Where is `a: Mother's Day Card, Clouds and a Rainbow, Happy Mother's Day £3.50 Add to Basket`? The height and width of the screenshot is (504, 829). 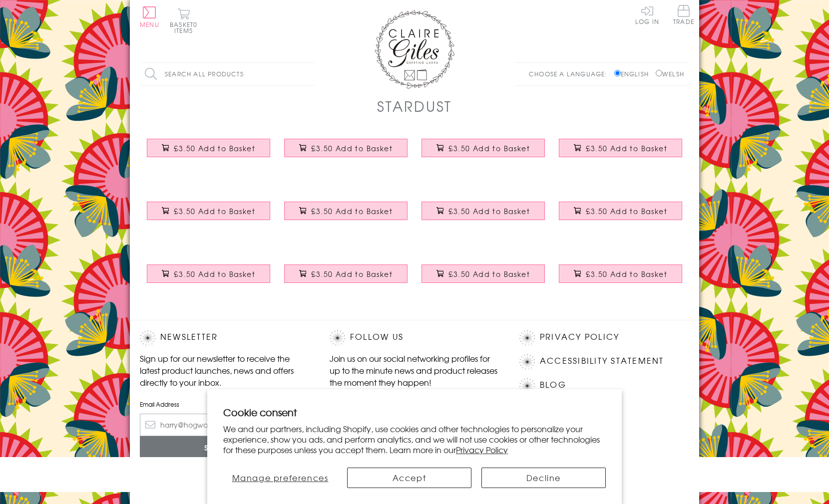 a: Mother's Day Card, Clouds and a Rainbow, Happy Mother's Day £3.50 Add to Basket is located at coordinates (483, 216).